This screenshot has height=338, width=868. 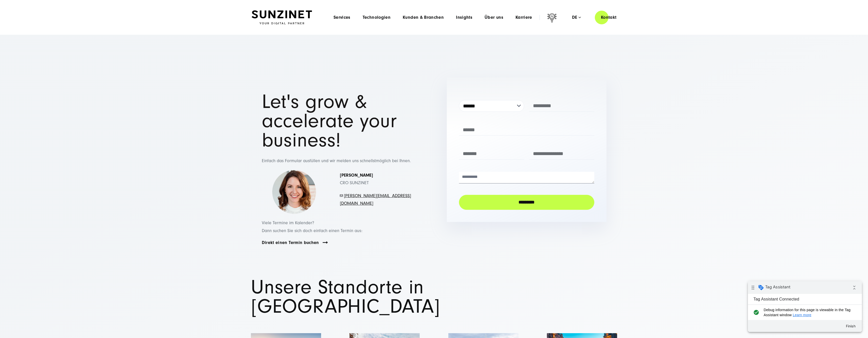 I want to click on span: Viele Termine im Kalender? Dann suchen Sie sich doch einfach einen Termin aus:, so click(x=312, y=227).